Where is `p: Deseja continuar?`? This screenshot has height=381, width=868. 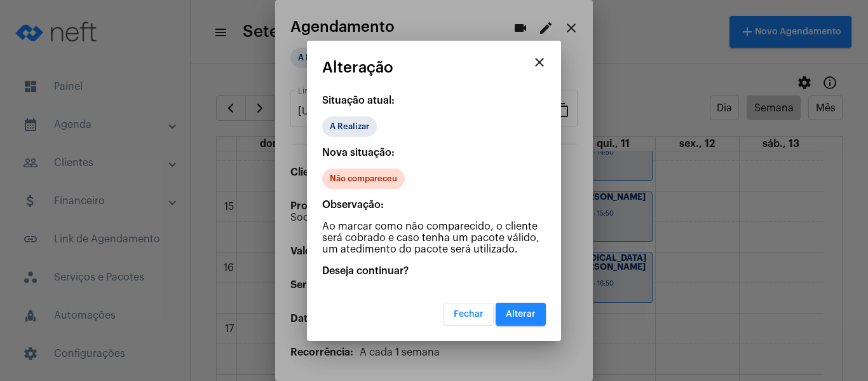 p: Deseja continuar? is located at coordinates (434, 271).